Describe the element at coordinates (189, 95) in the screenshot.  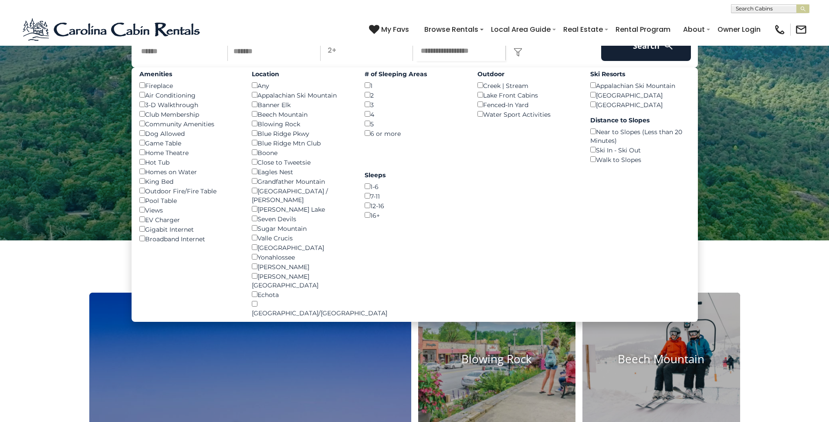
I see `div: Air Conditioning` at that location.